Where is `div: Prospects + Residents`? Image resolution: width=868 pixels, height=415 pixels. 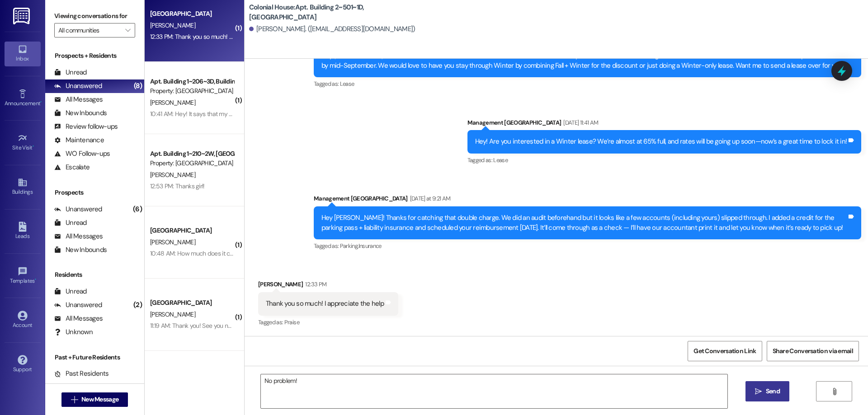
div: Prospects + Residents is located at coordinates (94, 55).